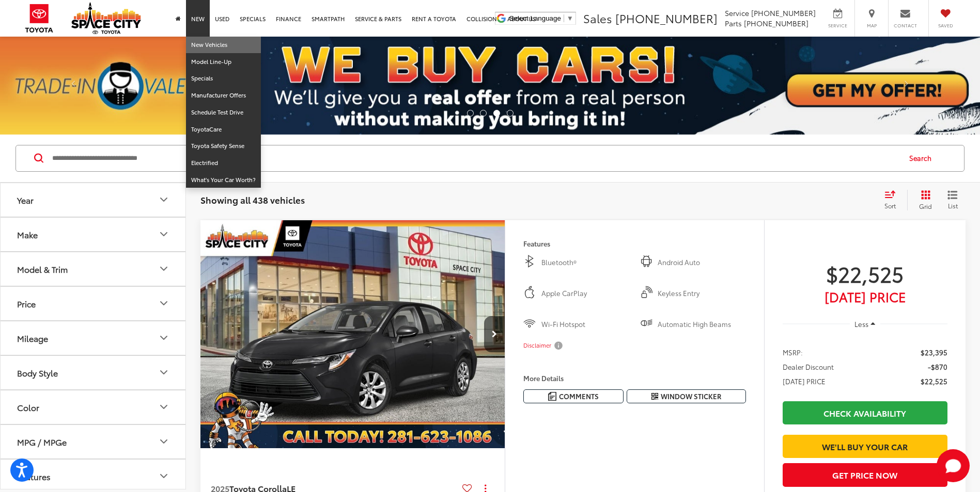  I want to click on img: Comments, so click(552, 396).